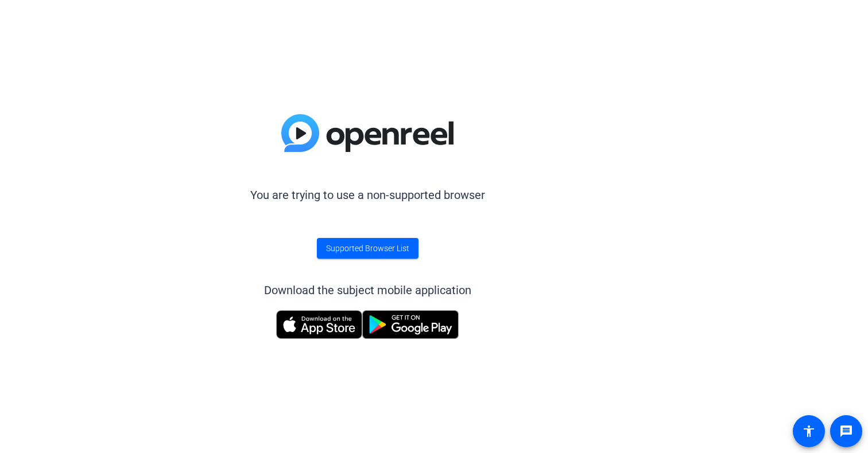  I want to click on p: You are trying to use a non-supported browser, so click(367, 195).